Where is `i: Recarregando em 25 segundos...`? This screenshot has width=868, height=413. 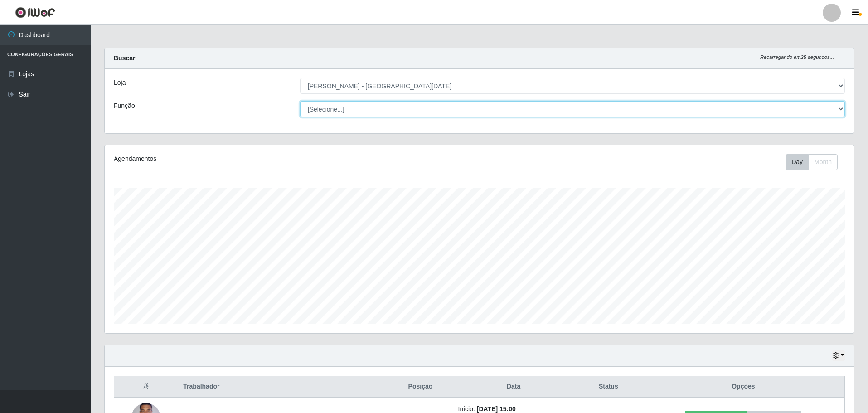
i: Recarregando em 25 segundos... is located at coordinates (797, 57).